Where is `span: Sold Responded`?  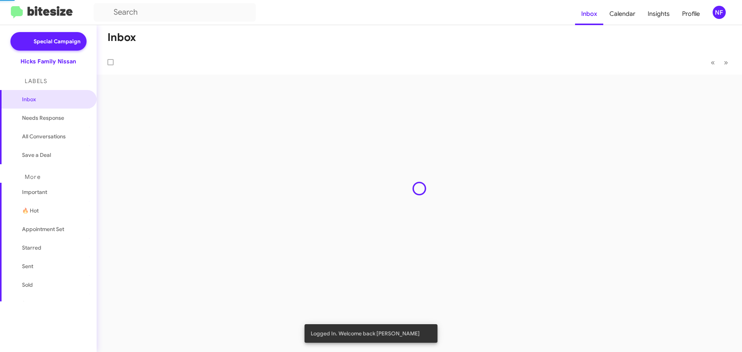
span: Sold Responded is located at coordinates (42, 303).